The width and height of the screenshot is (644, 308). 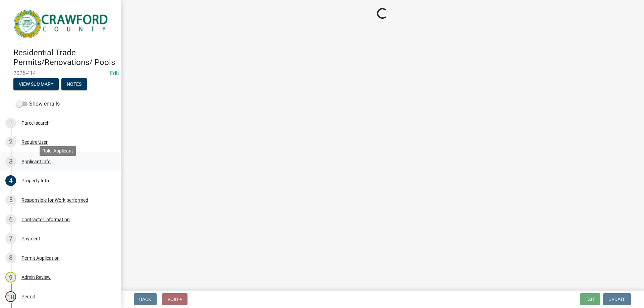 I want to click on div: 5, so click(x=10, y=200).